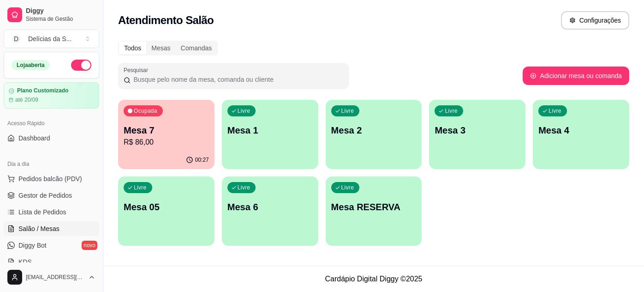  Describe the element at coordinates (197, 48) in the screenshot. I see `div: Comandas` at that location.